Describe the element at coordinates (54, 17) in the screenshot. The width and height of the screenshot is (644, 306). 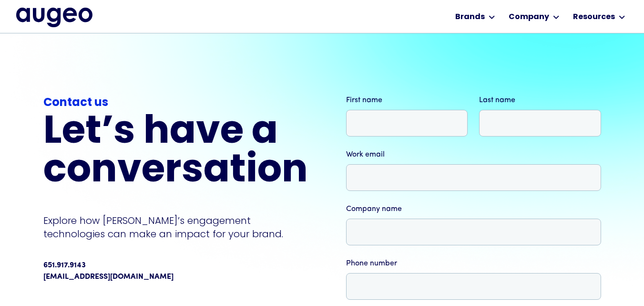
I see `img: Augeo's full logo in midnight blue.` at that location.